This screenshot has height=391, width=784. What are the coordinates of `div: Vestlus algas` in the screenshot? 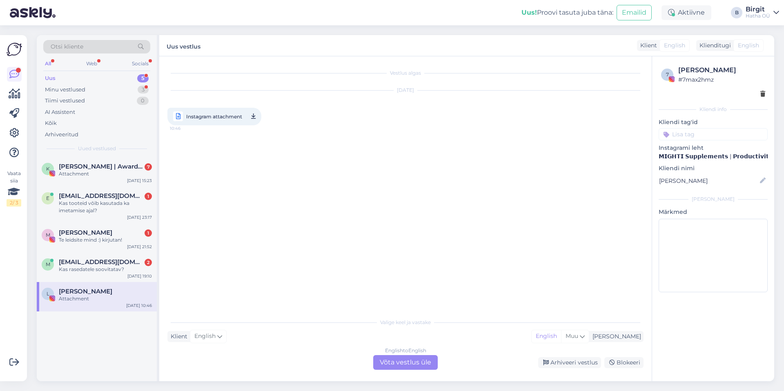 It's located at (405, 73).